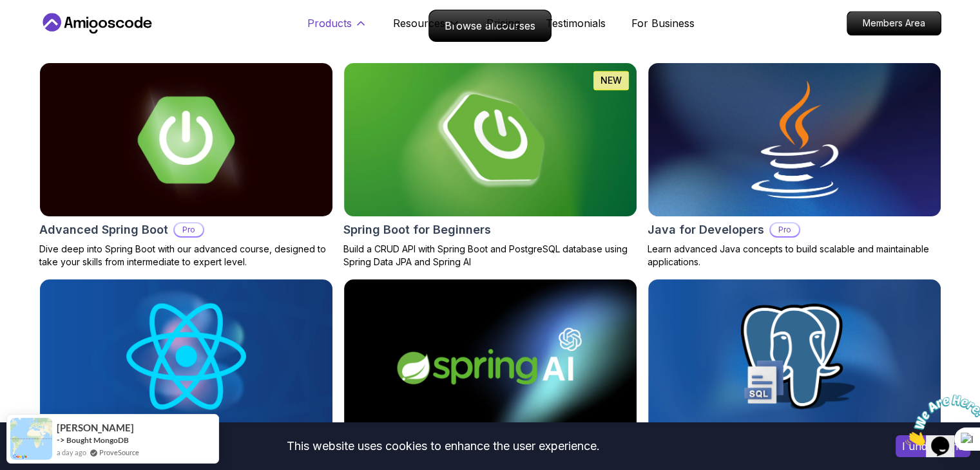 Image resolution: width=980 pixels, height=470 pixels. What do you see at coordinates (417, 230) in the screenshot?
I see `h2: Spring Boot for Beginners` at bounding box center [417, 230].